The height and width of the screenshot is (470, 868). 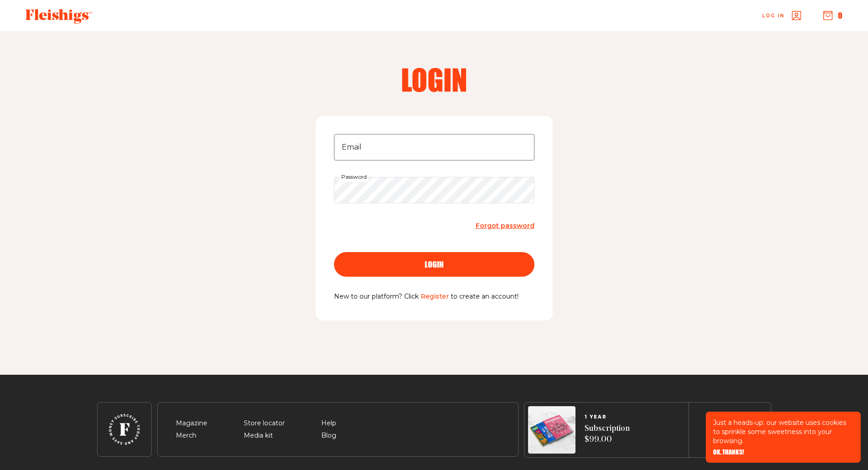 I want to click on a: Help, so click(x=328, y=423).